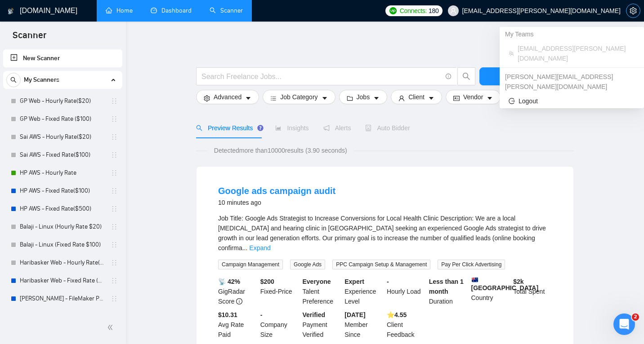  What do you see at coordinates (397, 315) in the screenshot?
I see `b: ⭐️ 4.55` at bounding box center [397, 315].